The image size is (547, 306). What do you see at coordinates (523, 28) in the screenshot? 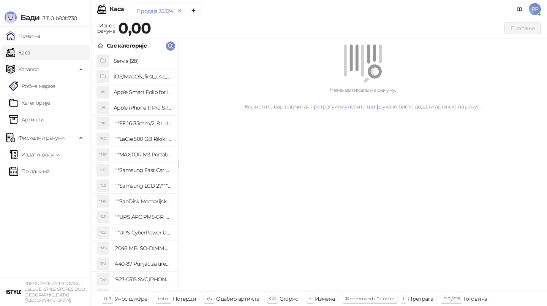
I see `button: Плаћање` at bounding box center [523, 28].